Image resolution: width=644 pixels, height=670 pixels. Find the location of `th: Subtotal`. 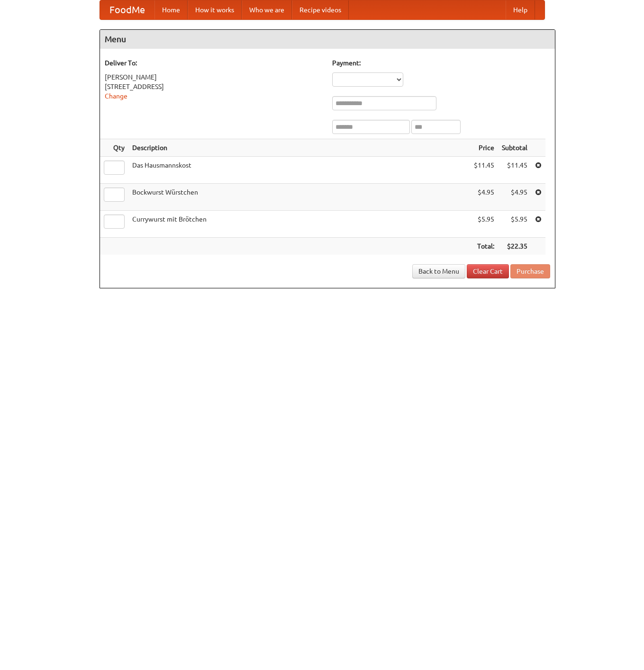

th: Subtotal is located at coordinates (515, 148).